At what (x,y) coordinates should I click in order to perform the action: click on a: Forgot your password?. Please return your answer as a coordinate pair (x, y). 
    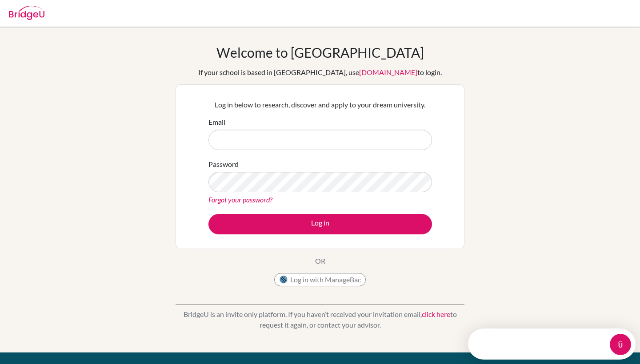
    Looking at the image, I should click on (240, 200).